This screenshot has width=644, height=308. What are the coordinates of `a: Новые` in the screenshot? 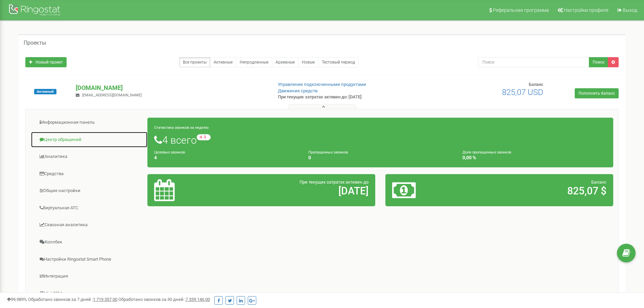 It's located at (308, 62).